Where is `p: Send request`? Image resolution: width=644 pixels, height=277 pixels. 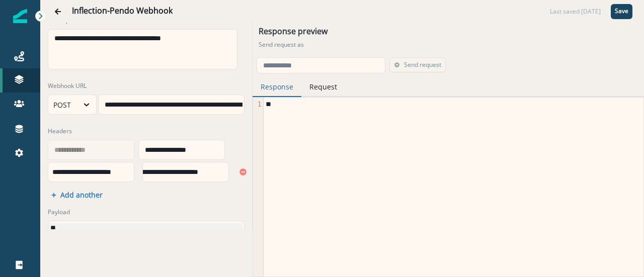 p: Send request is located at coordinates (423, 65).